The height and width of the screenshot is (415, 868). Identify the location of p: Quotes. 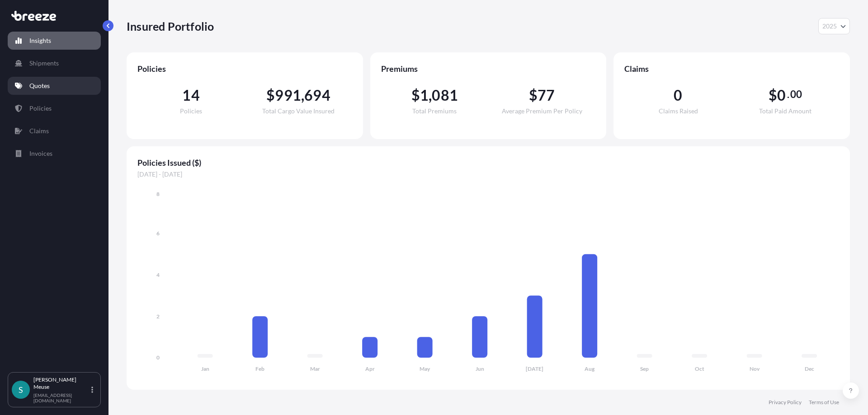
(40, 86).